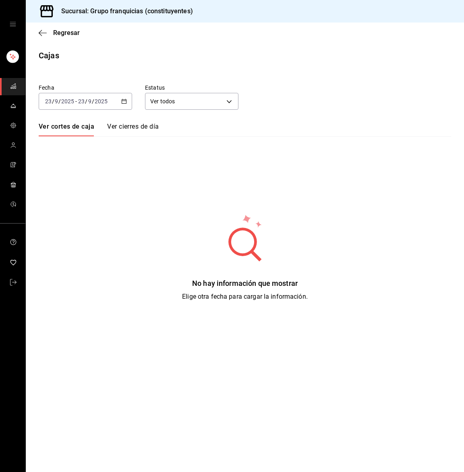 This screenshot has width=464, height=472. Describe the element at coordinates (245, 283) in the screenshot. I see `div: No hay información que mostrar` at that location.